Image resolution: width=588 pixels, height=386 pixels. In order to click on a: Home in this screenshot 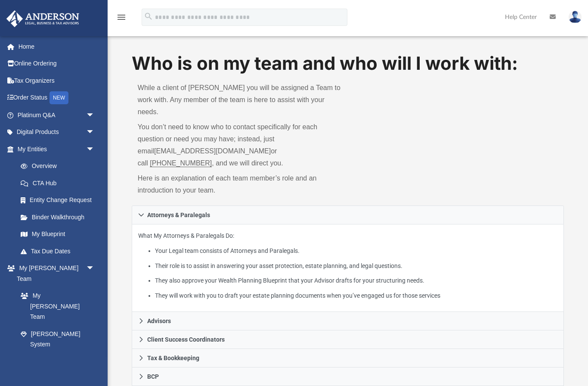, I will do `click(56, 47)`.